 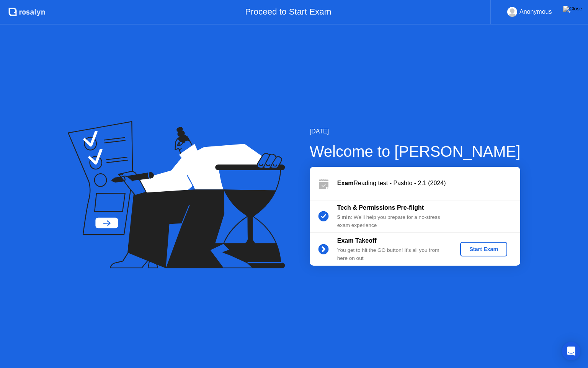 What do you see at coordinates (571, 351) in the screenshot?
I see `div: Open Intercom Messenger` at bounding box center [571, 351].